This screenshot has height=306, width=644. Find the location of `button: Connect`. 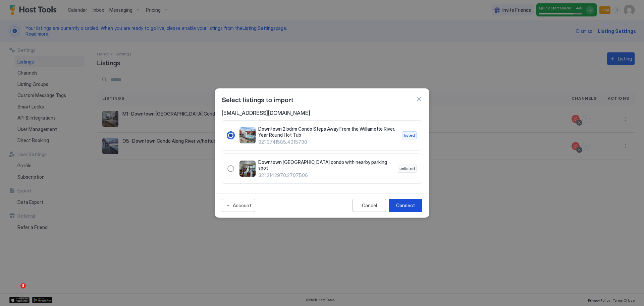

button: Connect is located at coordinates (406, 205).